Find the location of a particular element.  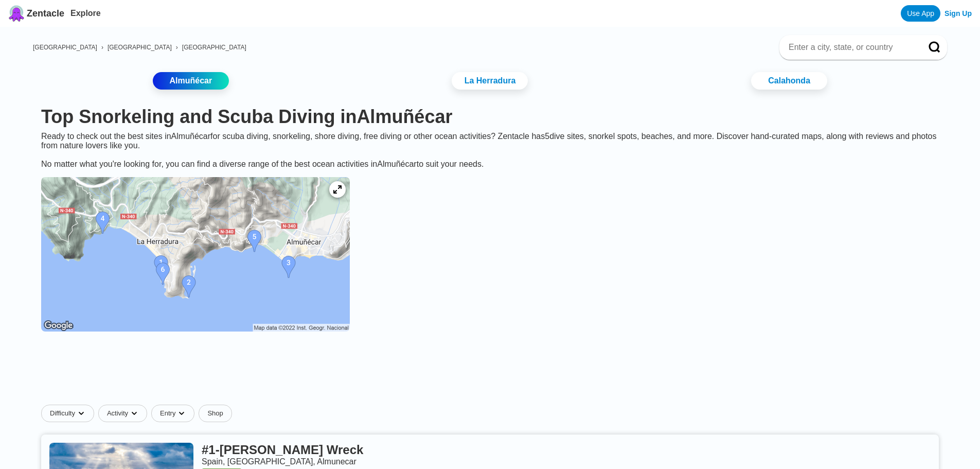

a: Almuñécar dive site map is located at coordinates (195, 256).